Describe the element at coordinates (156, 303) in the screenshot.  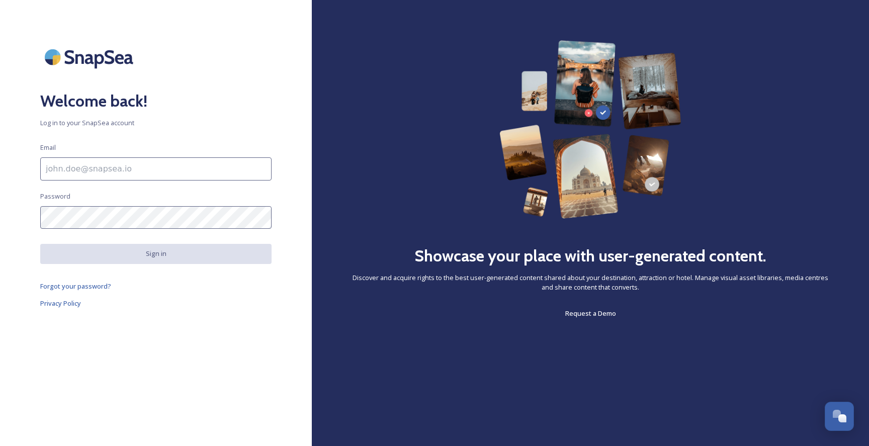
I see `a: Privacy Policy` at that location.